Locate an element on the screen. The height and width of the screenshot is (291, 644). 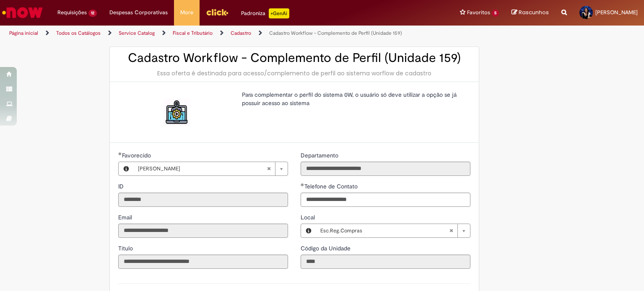
label: Somente leitura - Departamento is located at coordinates (321, 155).